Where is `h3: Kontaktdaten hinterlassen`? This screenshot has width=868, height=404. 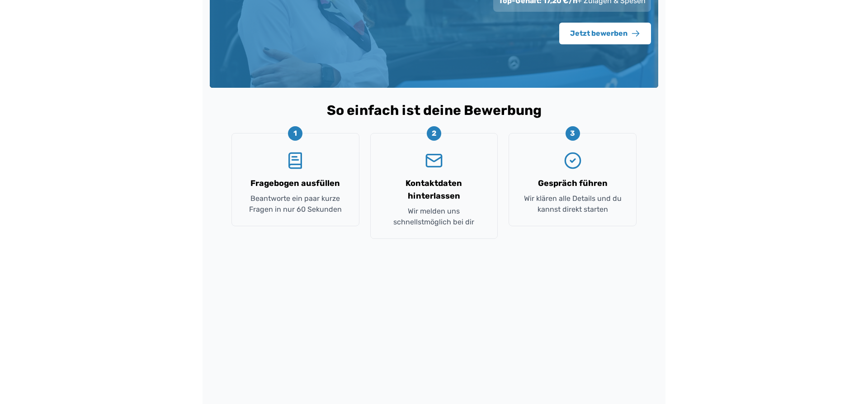 h3: Kontaktdaten hinterlassen is located at coordinates (434, 190).